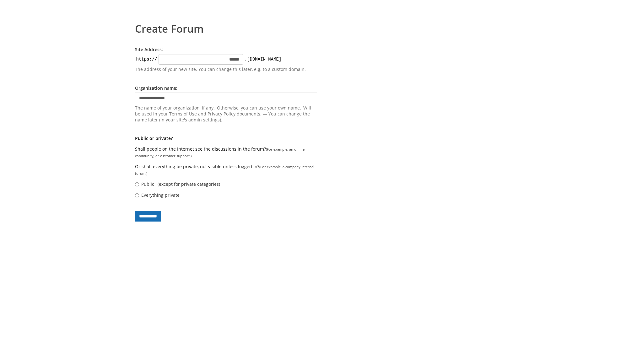  What do you see at coordinates (156, 88) in the screenshot?
I see `label: Organization name:` at bounding box center [156, 88].